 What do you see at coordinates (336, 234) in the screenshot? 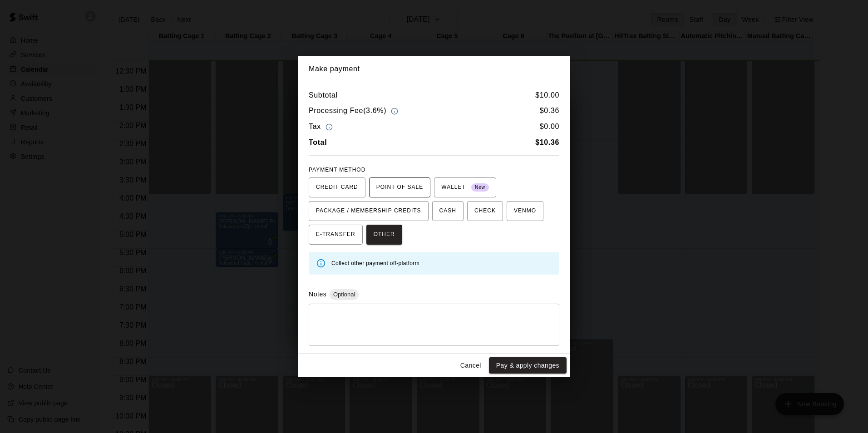
I see `span: E-TRANSFER` at bounding box center [336, 234].